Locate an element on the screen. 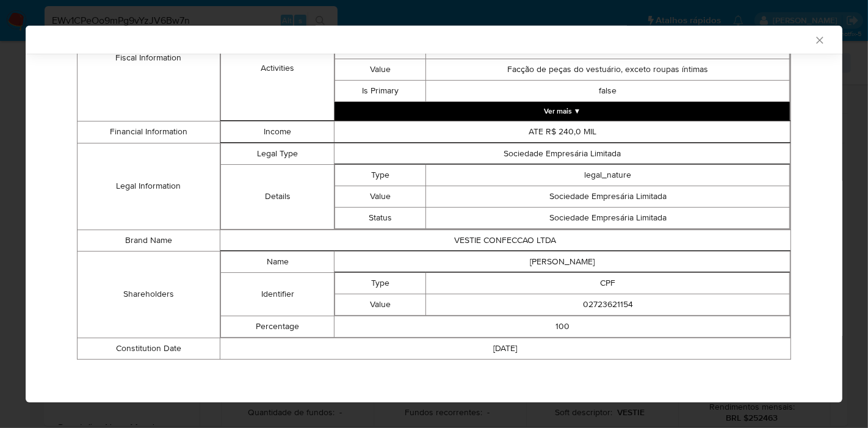 The height and width of the screenshot is (428, 868). td: 100 is located at coordinates (563, 326).